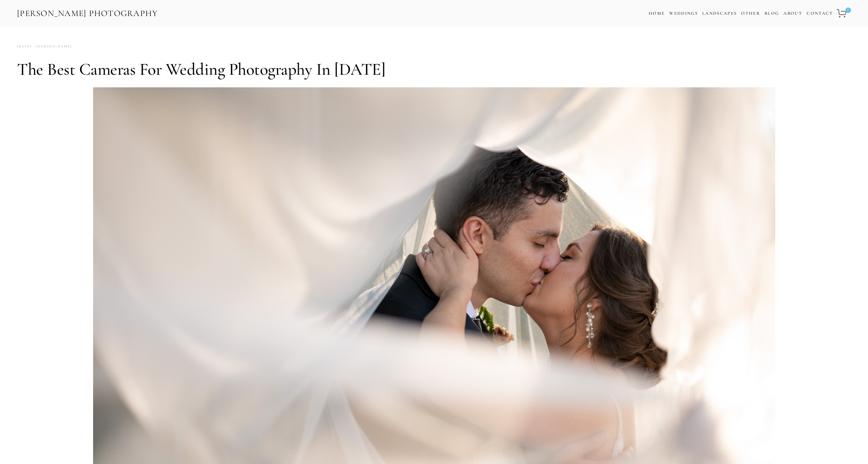 This screenshot has height=464, width=868. I want to click on a: 0 items in cart, so click(843, 13).